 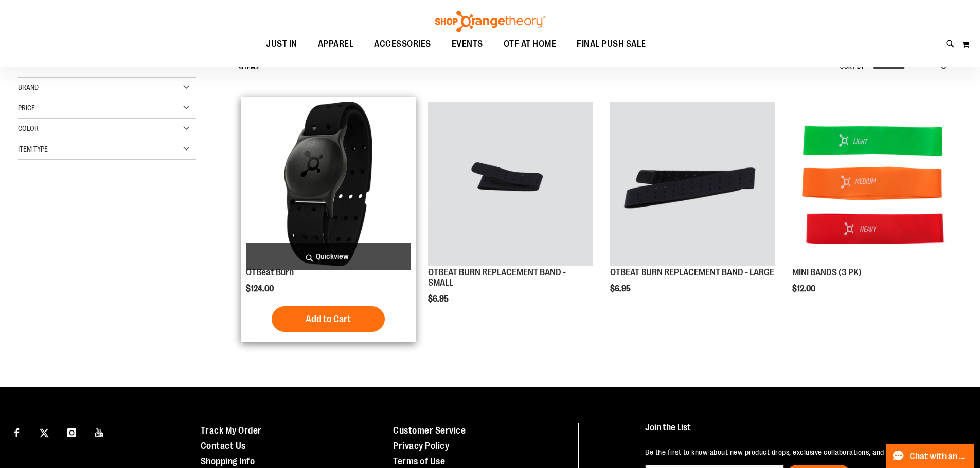 What do you see at coordinates (421, 446) in the screenshot?
I see `a: Privacy Policy` at bounding box center [421, 446].